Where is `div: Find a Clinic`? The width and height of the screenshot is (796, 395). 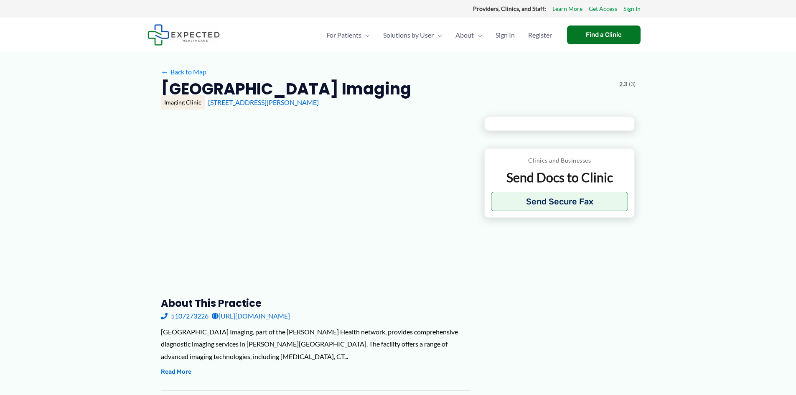
div: Find a Clinic is located at coordinates (604, 35).